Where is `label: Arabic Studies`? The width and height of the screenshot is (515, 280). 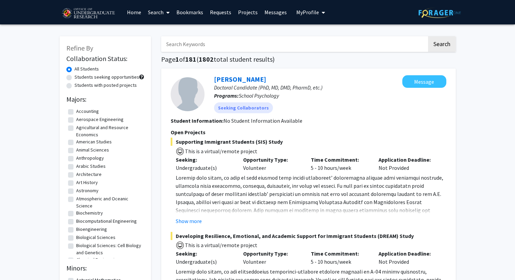
label: Arabic Studies is located at coordinates (91, 166).